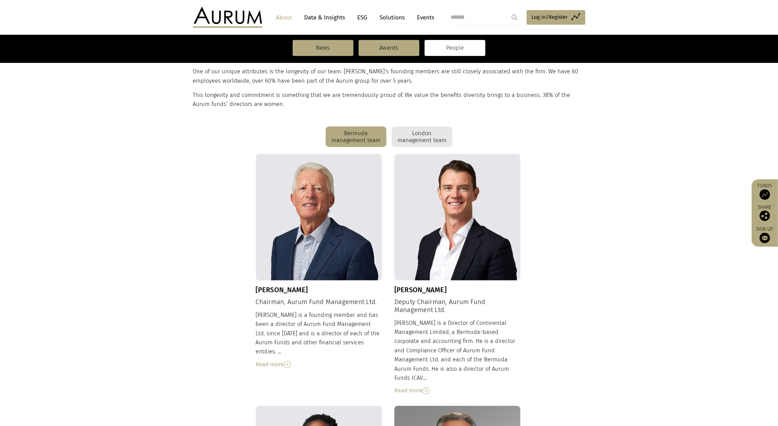 The image size is (778, 426). I want to click on a: Funds, so click(765, 191).